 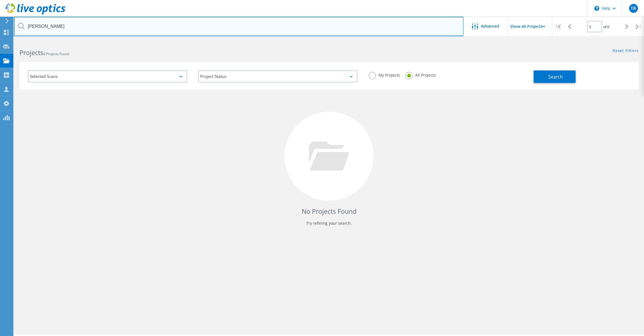 I want to click on svg: \n, so click(x=596, y=9).